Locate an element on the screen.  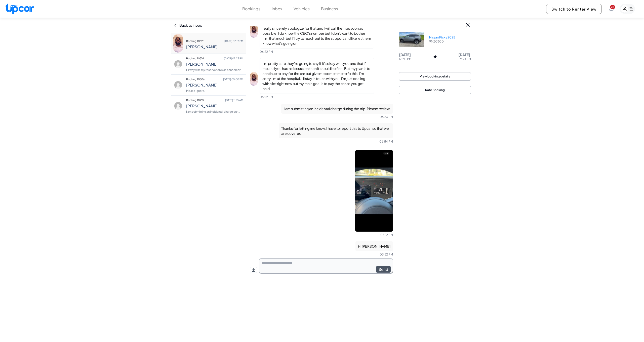
span: You have new notifications is located at coordinates (613, 7).